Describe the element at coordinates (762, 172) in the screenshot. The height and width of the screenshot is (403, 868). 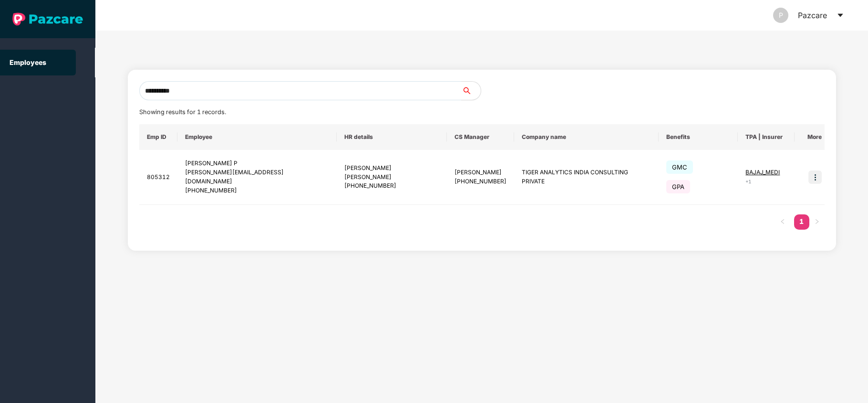
I see `span: BAJAJ_MEDI` at that location.